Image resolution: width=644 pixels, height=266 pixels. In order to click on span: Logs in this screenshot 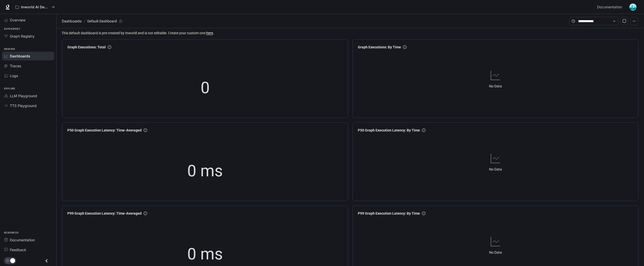, I will do `click(14, 76)`.